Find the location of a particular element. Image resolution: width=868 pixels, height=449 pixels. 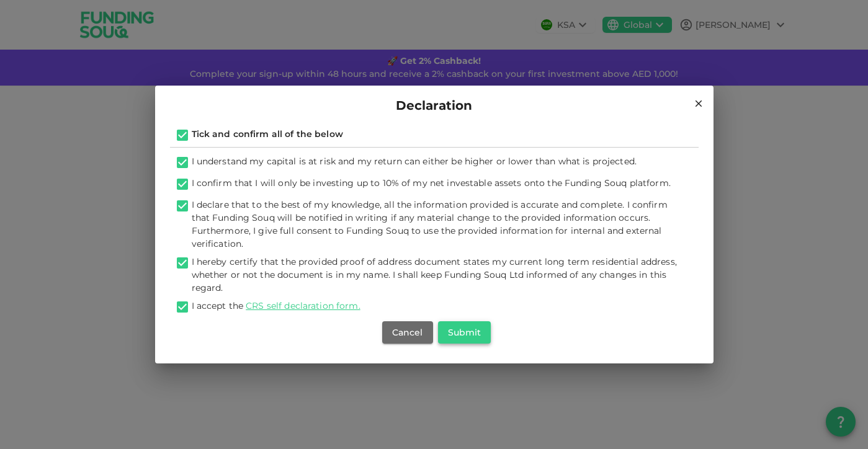

span: Tick and confirm all of the below is located at coordinates (267, 134).